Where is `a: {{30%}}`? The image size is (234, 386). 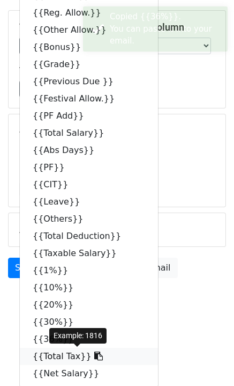
a: {{30%}} is located at coordinates (89, 322).